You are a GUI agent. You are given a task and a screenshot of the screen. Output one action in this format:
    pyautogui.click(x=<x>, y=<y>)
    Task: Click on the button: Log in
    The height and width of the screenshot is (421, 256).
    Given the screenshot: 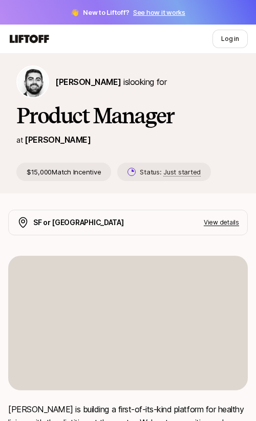 What is the action you would take?
    pyautogui.click(x=230, y=39)
    